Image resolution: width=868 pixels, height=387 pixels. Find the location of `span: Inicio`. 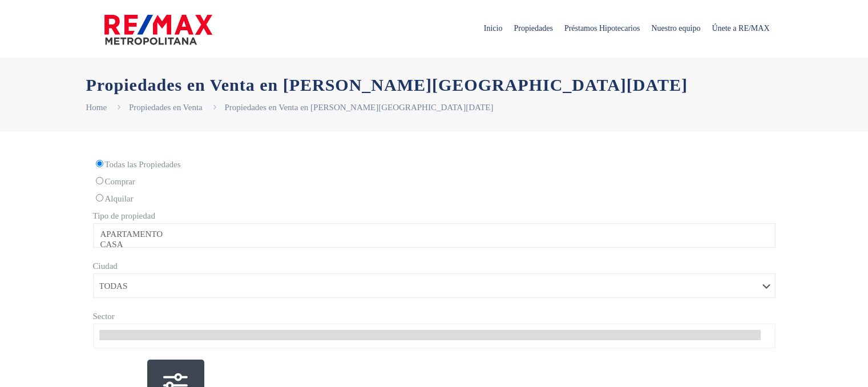

span: Inicio is located at coordinates (493, 29).